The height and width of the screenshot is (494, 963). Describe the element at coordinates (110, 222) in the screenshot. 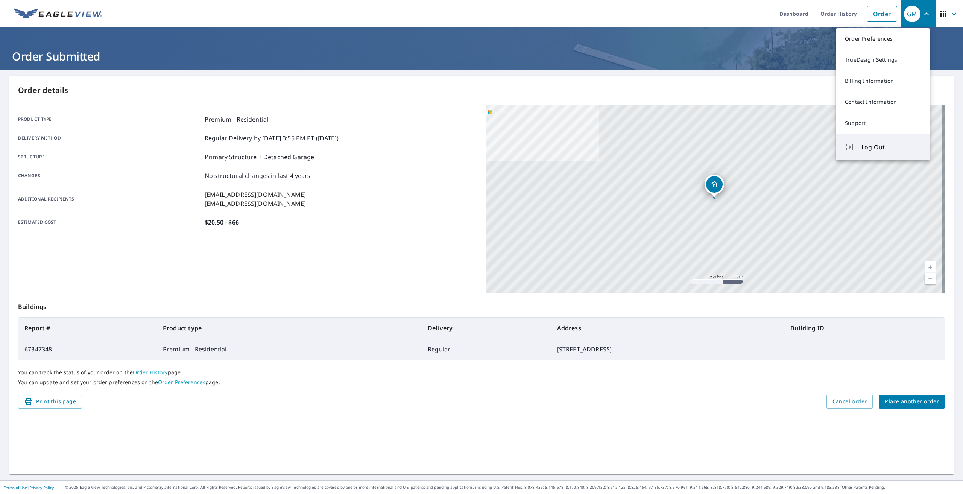

I see `p: Estimated cost` at that location.